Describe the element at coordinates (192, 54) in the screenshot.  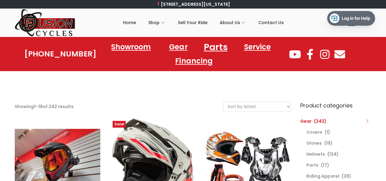
I see `nav: Menu` at that location.